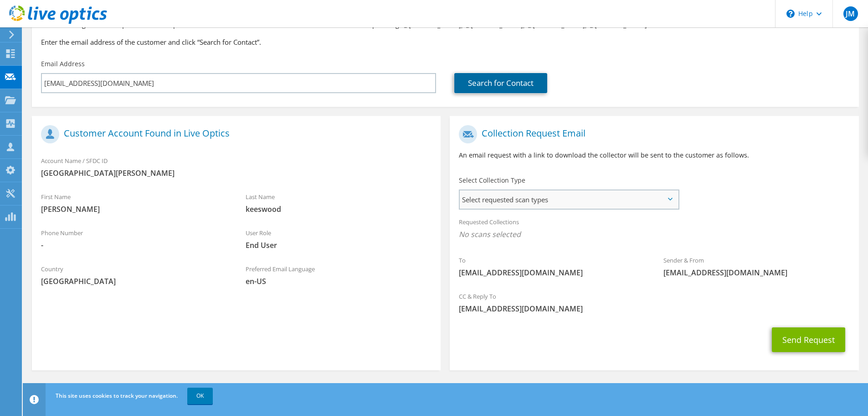 This screenshot has width=868, height=416. What do you see at coordinates (790, 13) in the screenshot?
I see `svg: \n` at bounding box center [790, 13].